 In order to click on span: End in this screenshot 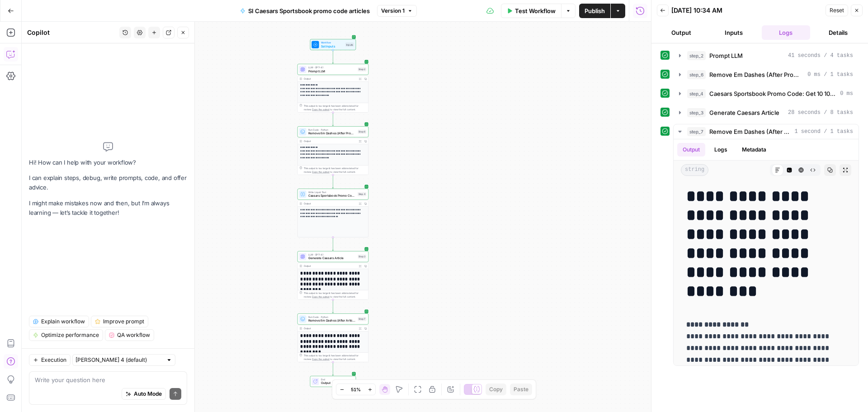, I will do `click(337, 379)`.